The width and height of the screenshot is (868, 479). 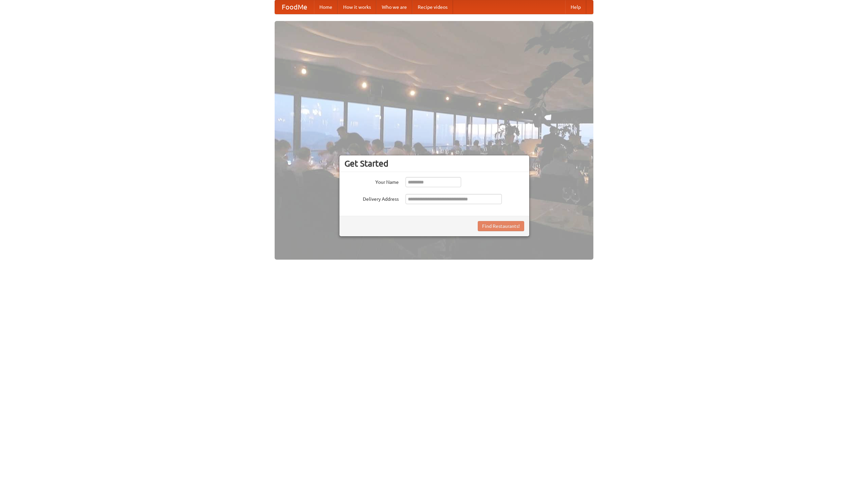 I want to click on a: Home, so click(x=326, y=7).